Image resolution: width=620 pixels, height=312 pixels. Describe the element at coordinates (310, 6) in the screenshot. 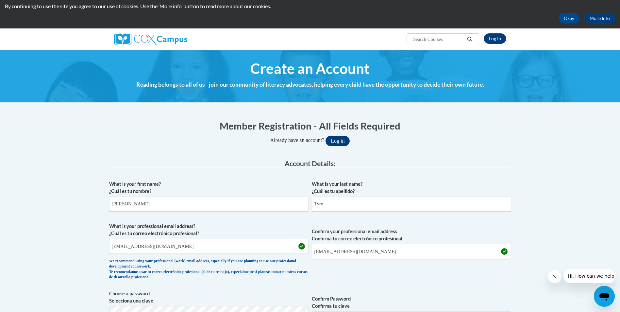

I see `p: By continuing to use the site you agree to our use of cookies. Use the ‘More info’ button to read...` at that location.